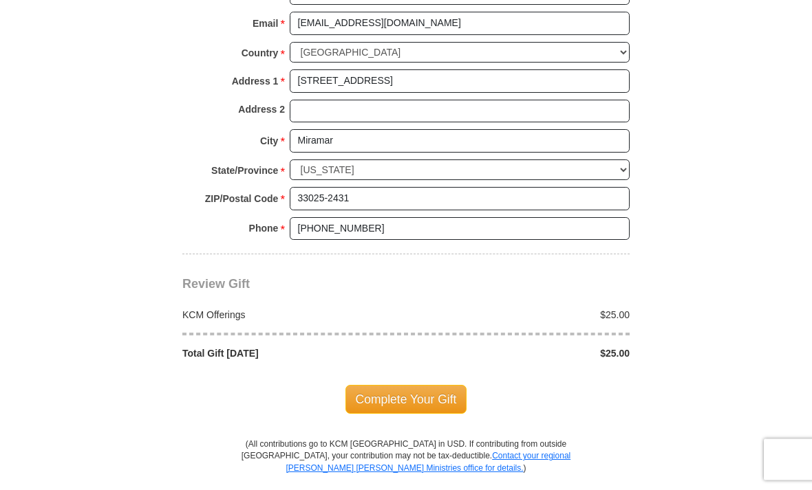 Image resolution: width=812 pixels, height=490 pixels. I want to click on strong: Country, so click(260, 54).